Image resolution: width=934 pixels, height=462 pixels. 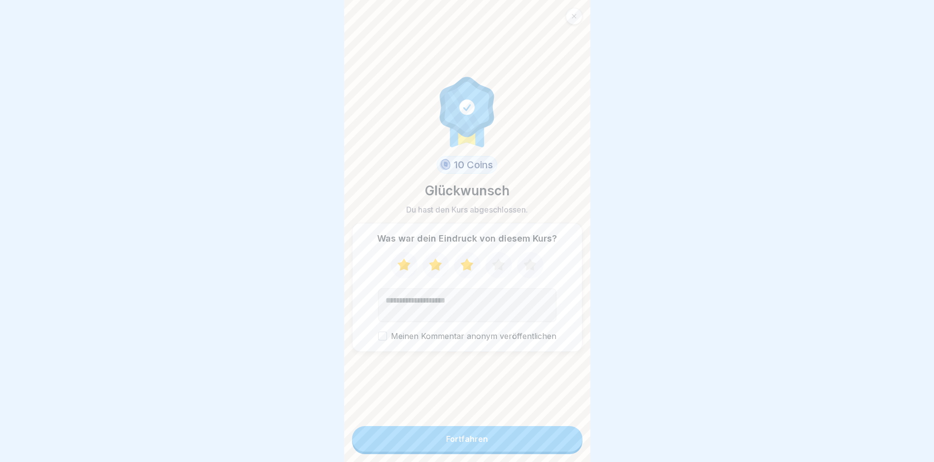 What do you see at coordinates (382, 336) in the screenshot?
I see `button: Meinen Kommentar anonym veröffentlichen` at bounding box center [382, 336].